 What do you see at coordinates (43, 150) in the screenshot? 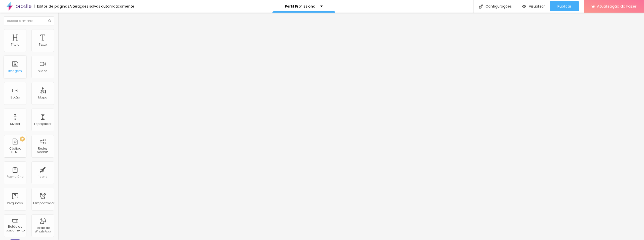
I see `font: Redes Sociais` at bounding box center [43, 150].